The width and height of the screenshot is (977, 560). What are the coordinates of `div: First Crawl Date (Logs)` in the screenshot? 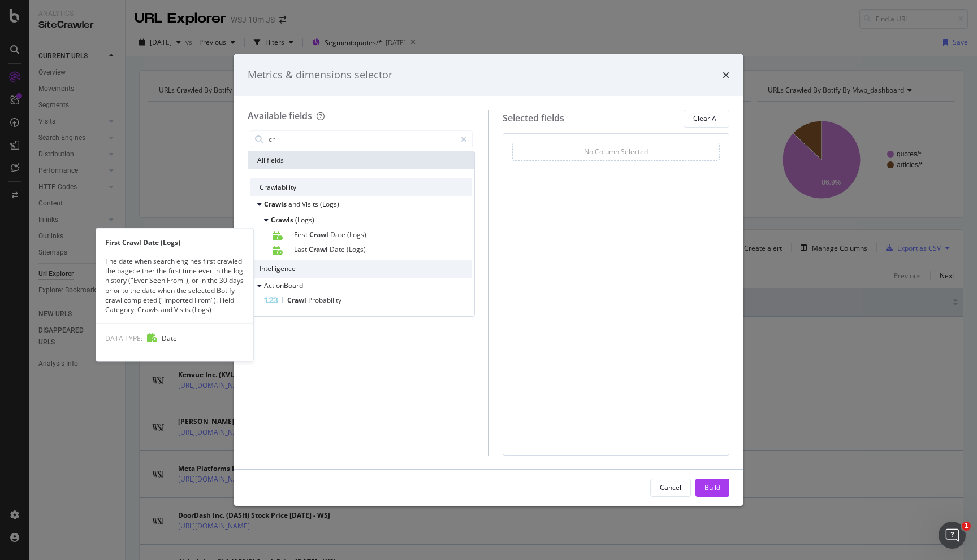 It's located at (175, 242).